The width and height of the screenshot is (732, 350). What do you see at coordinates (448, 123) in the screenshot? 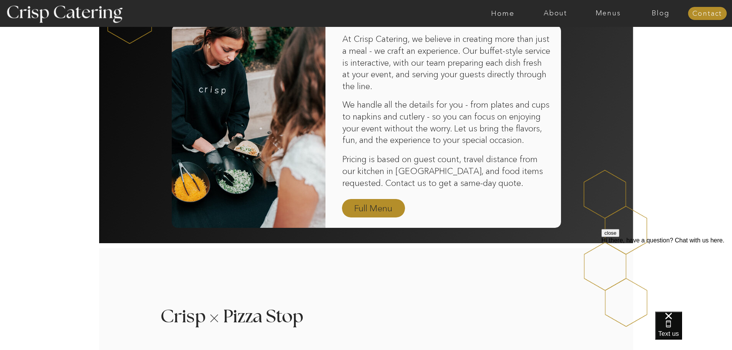
I see `p: We handle all the details for you - from plates and cups to napkins and cutlery - so you can focu...` at bounding box center [448, 123].